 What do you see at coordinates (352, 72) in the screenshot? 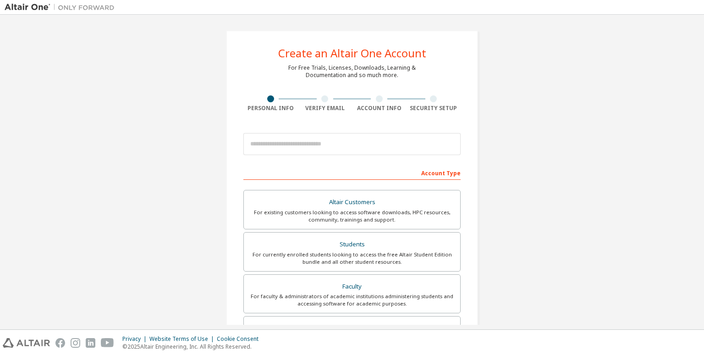
I see `div: For Free Trials, Licenses, Downloads, Learning & Documentation and so much more.` at bounding box center [352, 72].